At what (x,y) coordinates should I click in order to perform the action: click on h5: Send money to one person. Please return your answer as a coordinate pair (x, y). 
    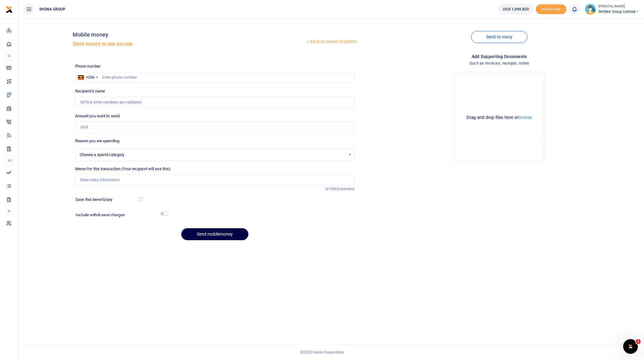
    Looking at the image, I should click on (189, 44).